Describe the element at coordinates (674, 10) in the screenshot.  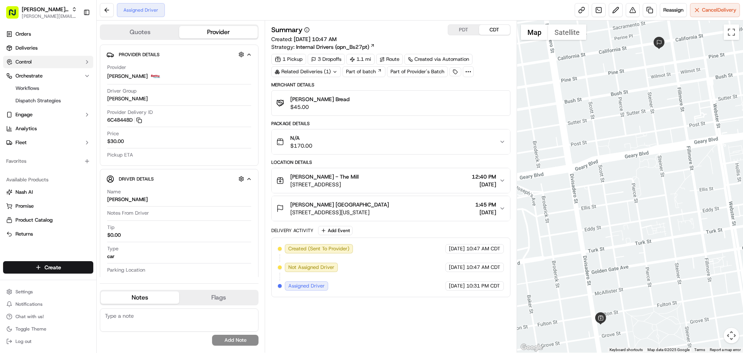
I see `span: Reassign` at that location.